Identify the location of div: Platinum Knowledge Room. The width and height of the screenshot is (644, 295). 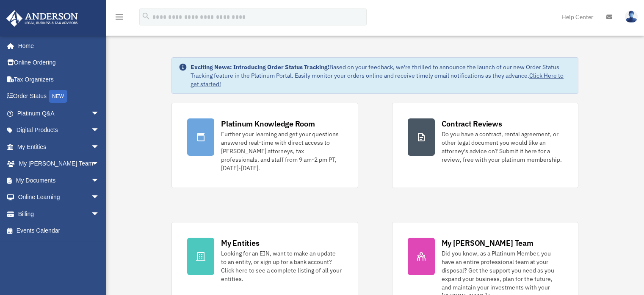
(269, 124).